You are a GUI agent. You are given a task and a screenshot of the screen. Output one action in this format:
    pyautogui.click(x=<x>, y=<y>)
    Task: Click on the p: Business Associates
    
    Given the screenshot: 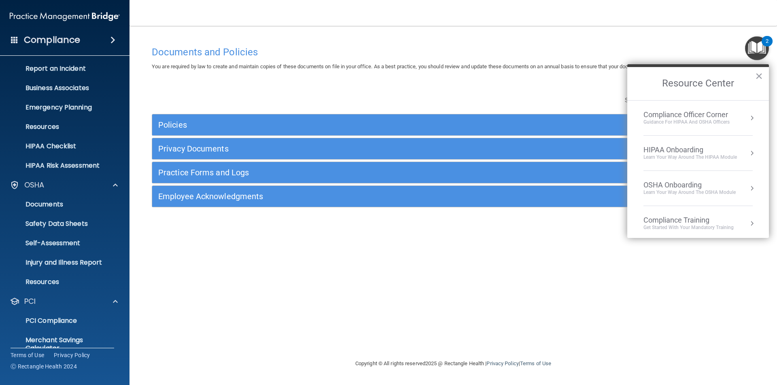 What is the action you would take?
    pyautogui.click(x=60, y=88)
    